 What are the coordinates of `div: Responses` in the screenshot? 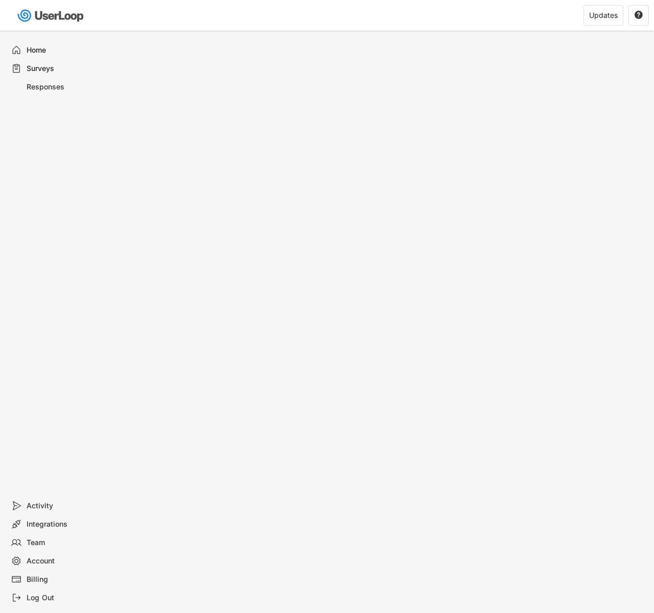 It's located at (60, 87).